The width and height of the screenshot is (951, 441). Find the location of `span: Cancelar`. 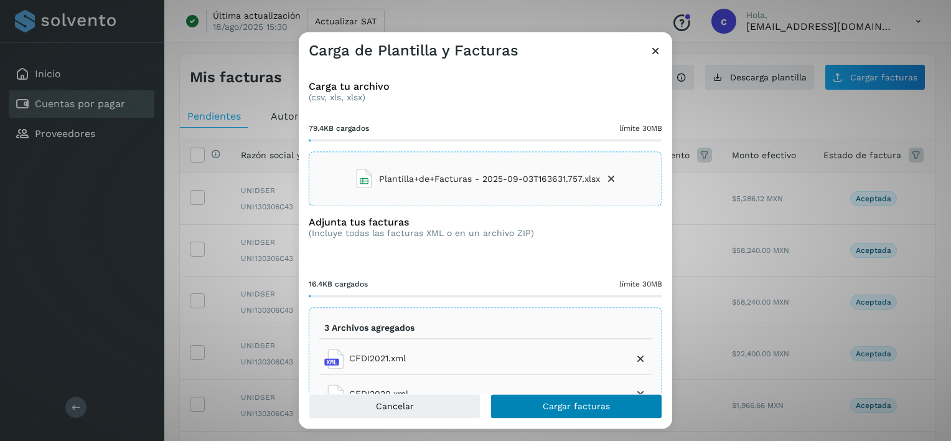

span: Cancelar is located at coordinates (395, 406).